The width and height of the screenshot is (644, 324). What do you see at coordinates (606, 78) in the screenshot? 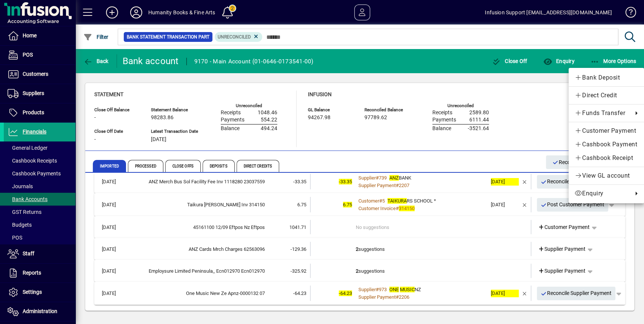
I see `span: Bank Deposit` at bounding box center [606, 78].